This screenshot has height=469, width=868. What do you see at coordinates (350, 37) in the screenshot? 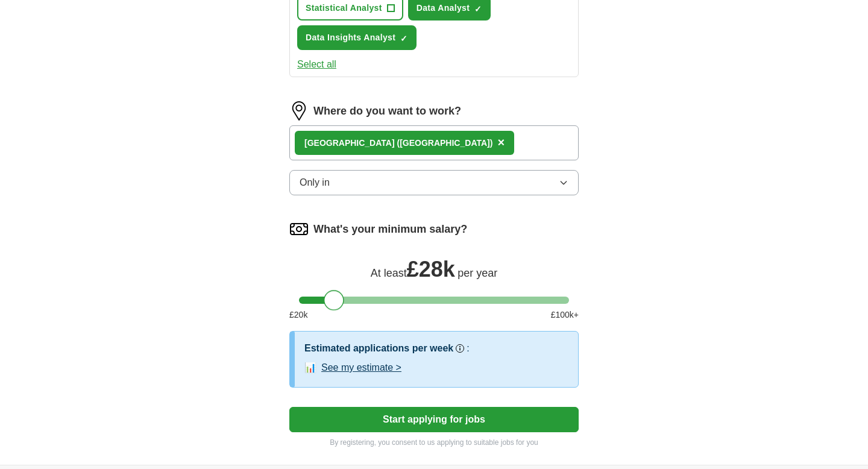
I see `span: Data Insights Analyst` at bounding box center [350, 37].